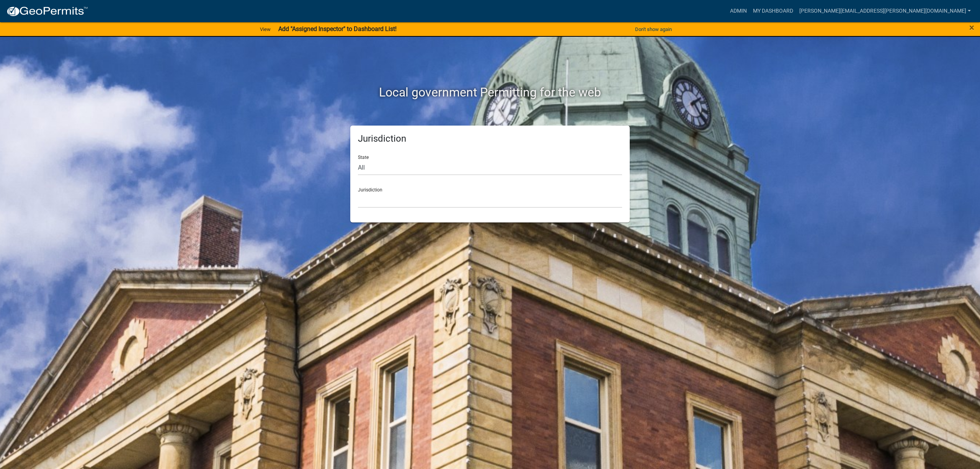  Describe the element at coordinates (337, 29) in the screenshot. I see `strong: Add "Assigned Inspector" to Dashboard List!` at that location.